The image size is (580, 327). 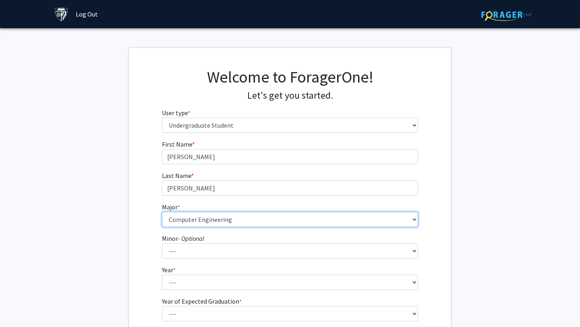 I want to click on label: Year of Expected Graduation, so click(x=202, y=301).